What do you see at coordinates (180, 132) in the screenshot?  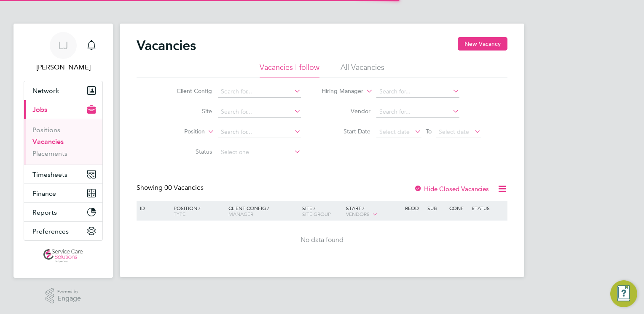 I see `label: Position` at bounding box center [180, 132].